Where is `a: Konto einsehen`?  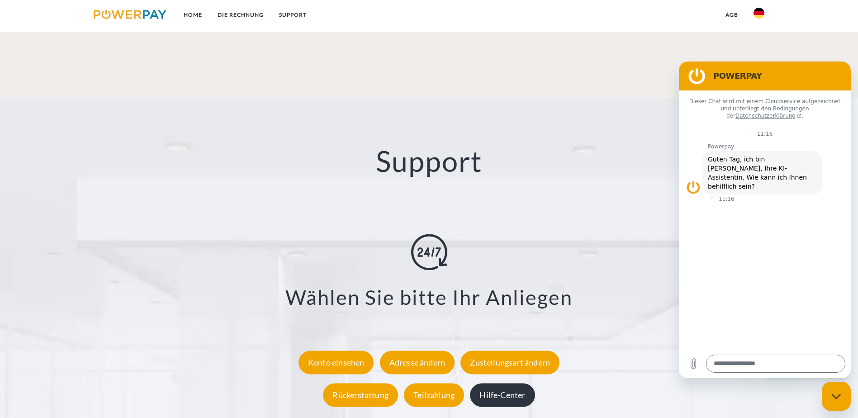
a: Konto einsehen is located at coordinates (336, 362).